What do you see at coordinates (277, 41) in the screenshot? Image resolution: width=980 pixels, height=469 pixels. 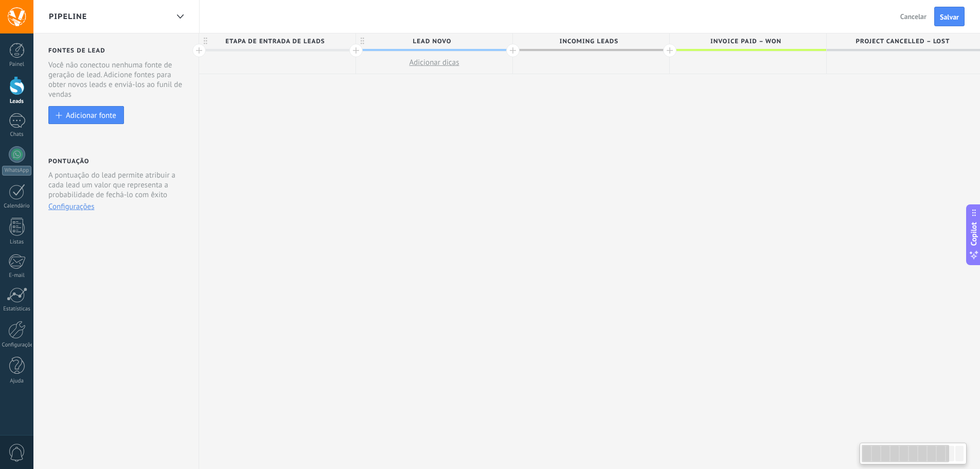 I see `div: etapa de entrada de leads` at bounding box center [277, 41].